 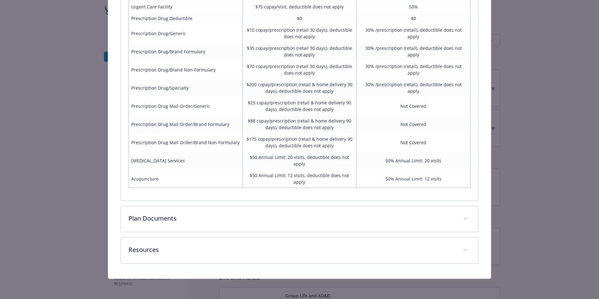 I want to click on td: Prescription Drug/Brand Formulary, so click(x=186, y=51).